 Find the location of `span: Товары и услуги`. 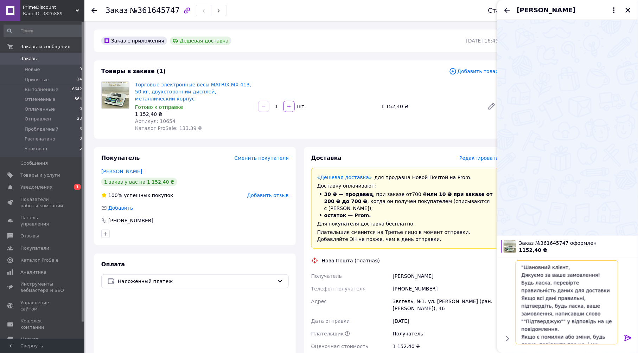

span: Товары и услуги is located at coordinates (40, 175).